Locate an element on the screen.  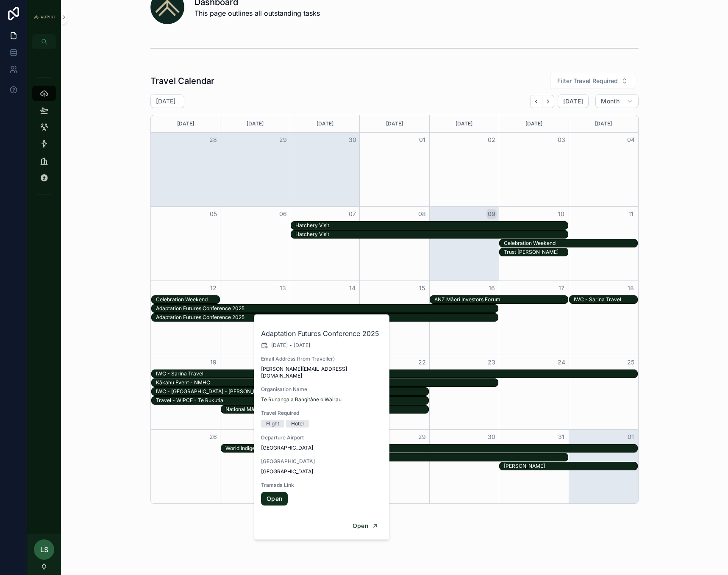
button: 04 is located at coordinates (631, 140).